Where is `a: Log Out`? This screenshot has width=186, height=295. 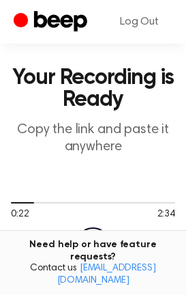 a: Log Out is located at coordinates (139, 22).